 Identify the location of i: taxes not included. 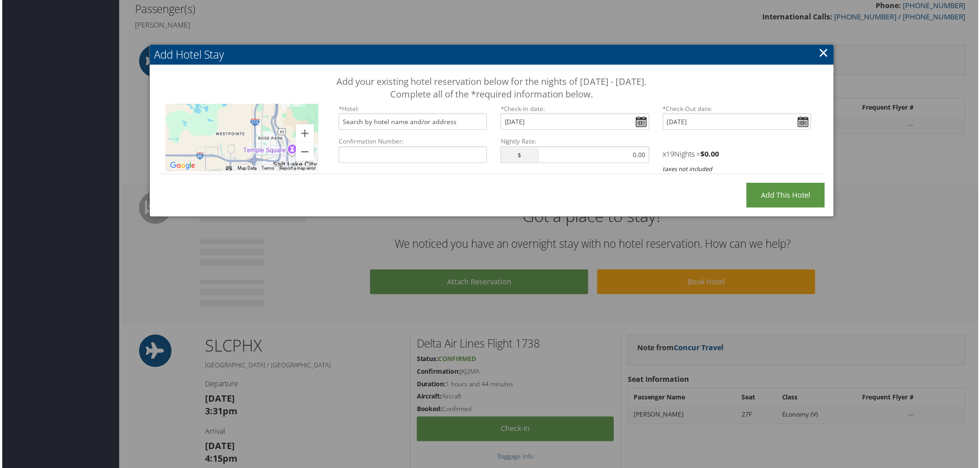
(688, 170).